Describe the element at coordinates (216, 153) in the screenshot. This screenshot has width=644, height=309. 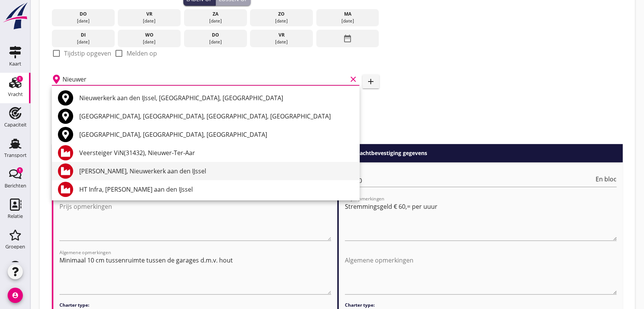
I see `div: Veersteiger ViN(31432), Nieuwer-Ter-Aar` at that location.